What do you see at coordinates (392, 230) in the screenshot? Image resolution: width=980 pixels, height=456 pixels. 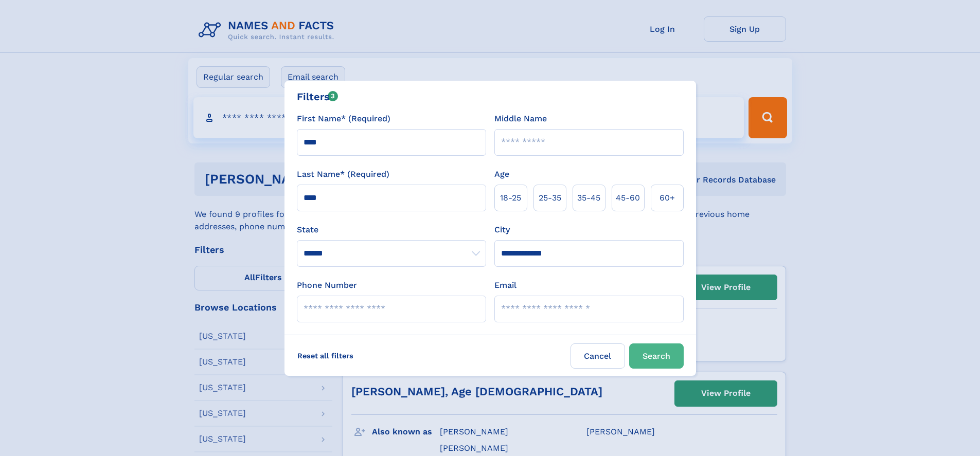 I see `label: State` at bounding box center [392, 230].